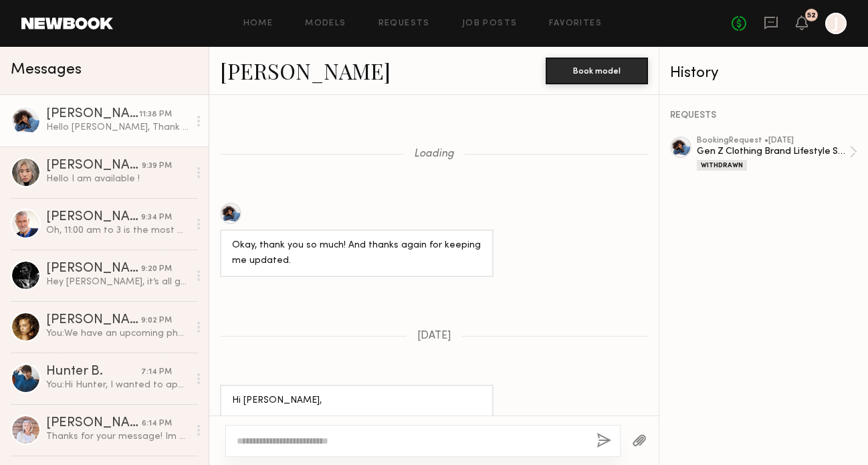 The image size is (868, 465). I want to click on div: 9:39 PM, so click(156, 166).